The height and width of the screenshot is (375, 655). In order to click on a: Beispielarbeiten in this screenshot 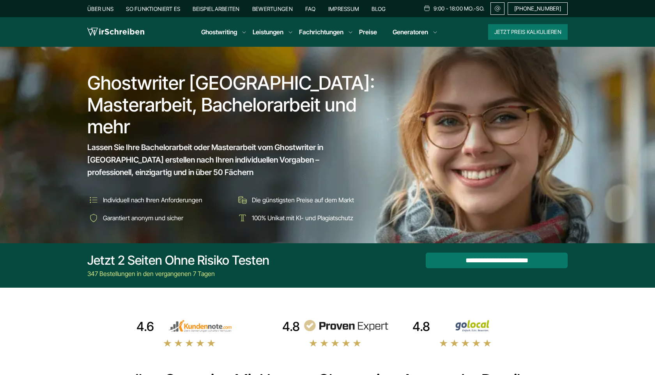, I will do `click(216, 9)`.